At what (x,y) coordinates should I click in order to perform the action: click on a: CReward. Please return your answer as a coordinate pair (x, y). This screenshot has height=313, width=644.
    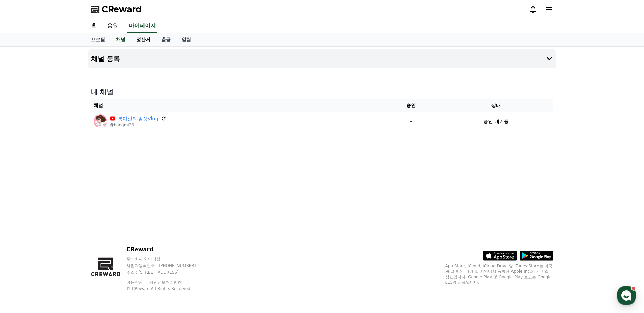
    Looking at the image, I should click on (116, 9).